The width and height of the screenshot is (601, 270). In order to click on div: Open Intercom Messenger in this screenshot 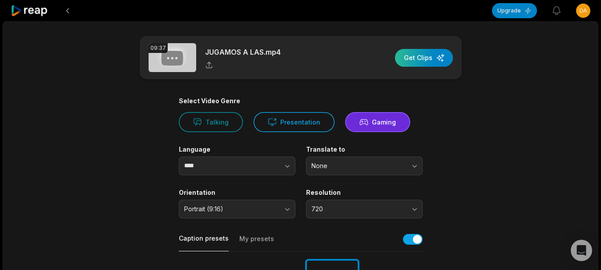, I will do `click(581, 250)`.